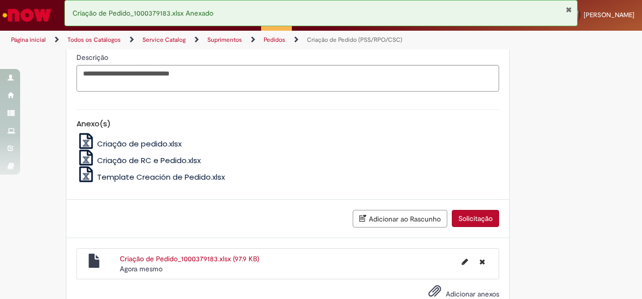 The height and width of the screenshot is (299, 642). What do you see at coordinates (28, 40) in the screenshot?
I see `a: Página inicial` at bounding box center [28, 40].